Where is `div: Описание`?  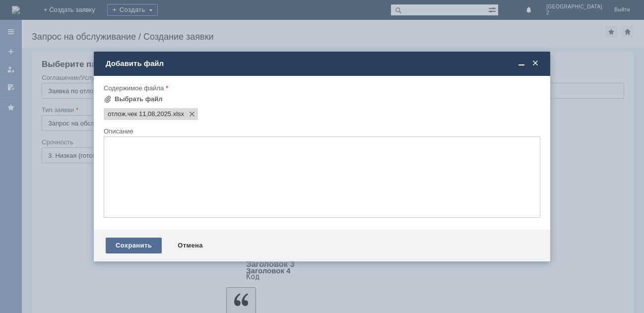 div: Описание is located at coordinates (321, 131).